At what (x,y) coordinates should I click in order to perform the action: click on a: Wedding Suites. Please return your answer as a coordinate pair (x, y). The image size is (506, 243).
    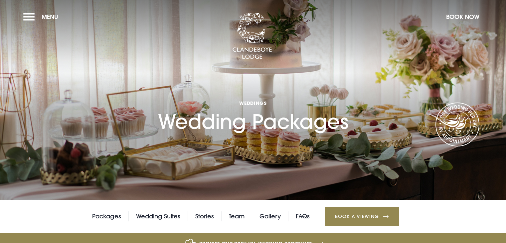
    Looking at the image, I should click on (158, 216).